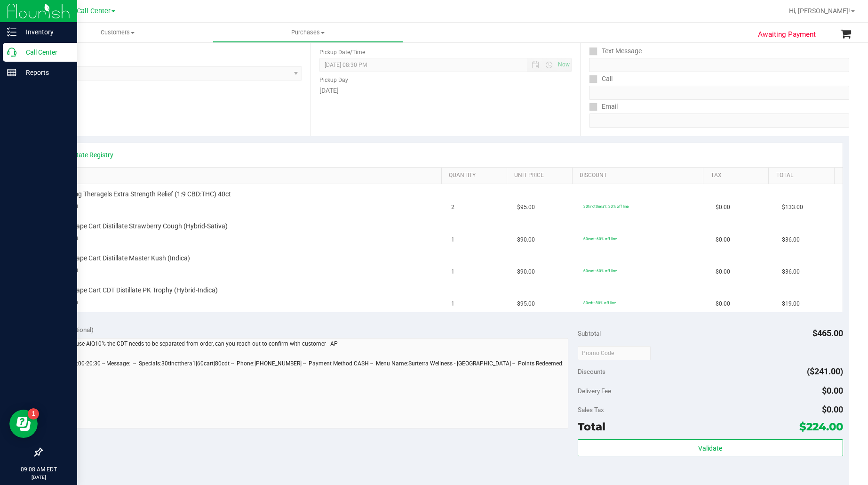  I want to click on span: Delivery Fee, so click(594, 391).